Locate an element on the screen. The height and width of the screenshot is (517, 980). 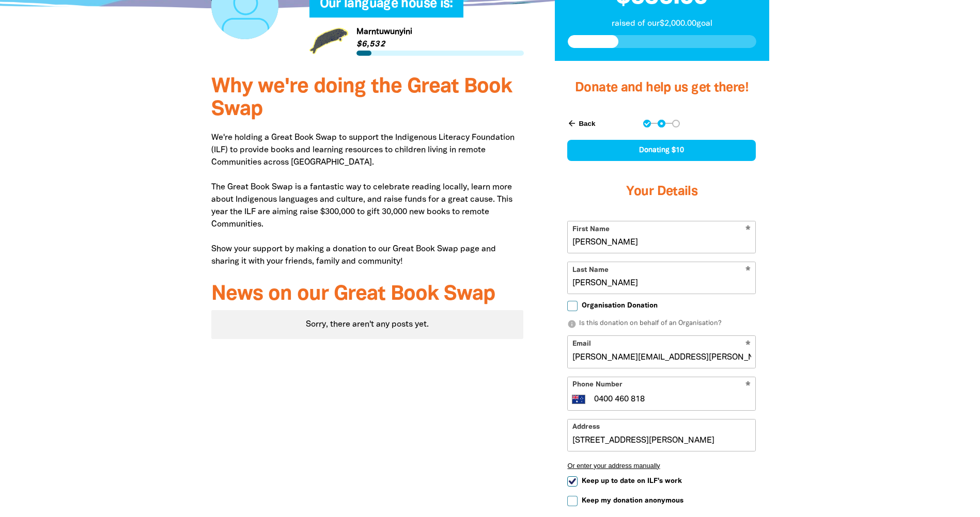
p: Is this donation on behalf of an Organisation? is located at coordinates (662, 324).